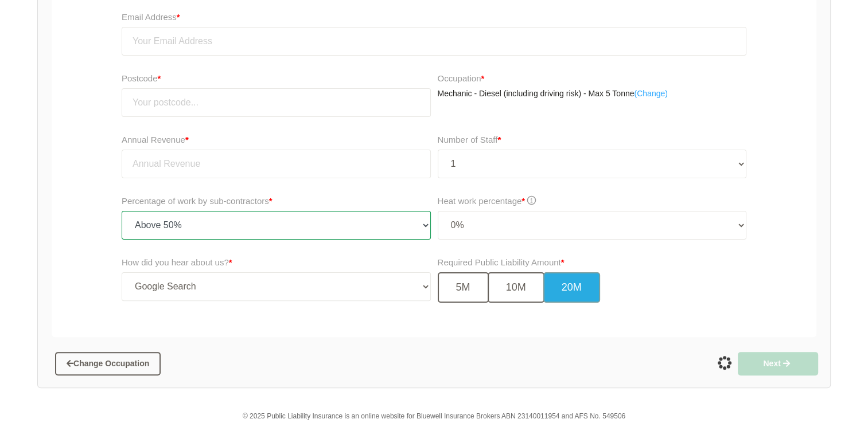  What do you see at coordinates (571, 288) in the screenshot?
I see `button: 20M` at bounding box center [571, 288].